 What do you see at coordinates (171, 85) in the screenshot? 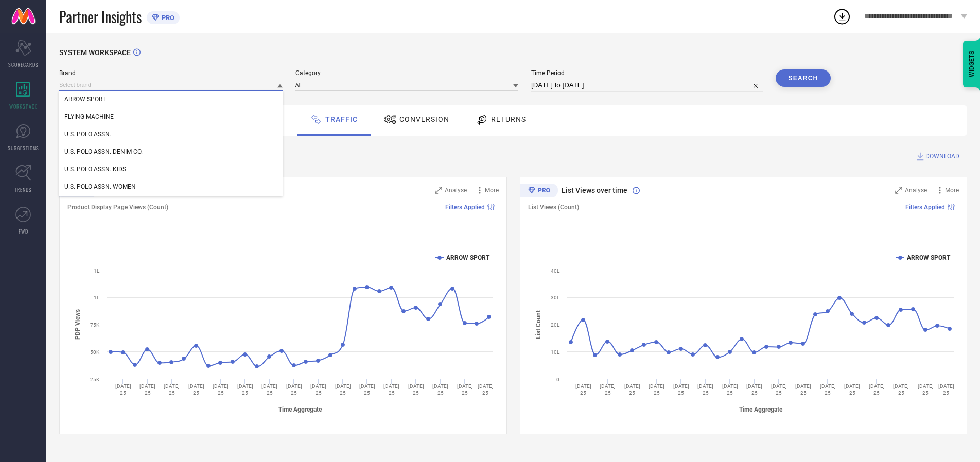
I see `input: Select brand` at bounding box center [171, 85].